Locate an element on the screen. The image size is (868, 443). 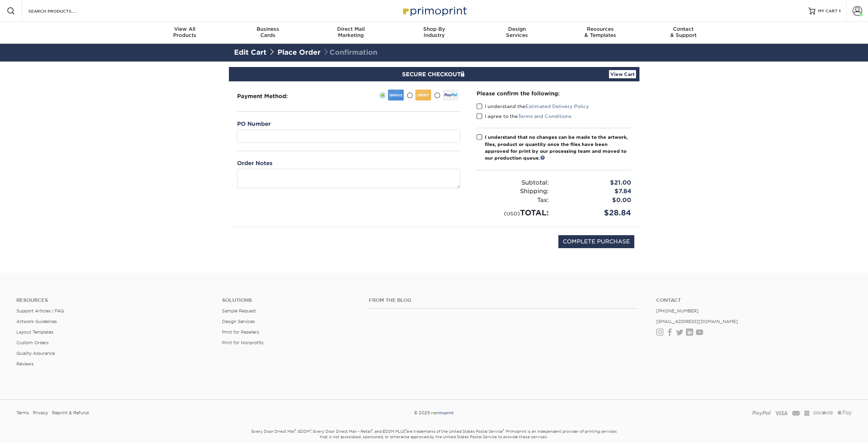
div: Shipping: is located at coordinates (513, 191).